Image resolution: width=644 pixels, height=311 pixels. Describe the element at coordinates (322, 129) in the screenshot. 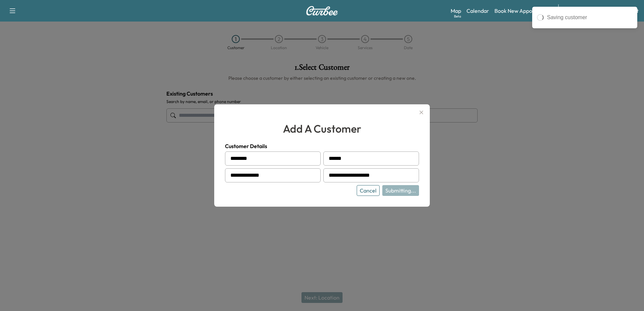

I see `h2: add a customer` at that location.